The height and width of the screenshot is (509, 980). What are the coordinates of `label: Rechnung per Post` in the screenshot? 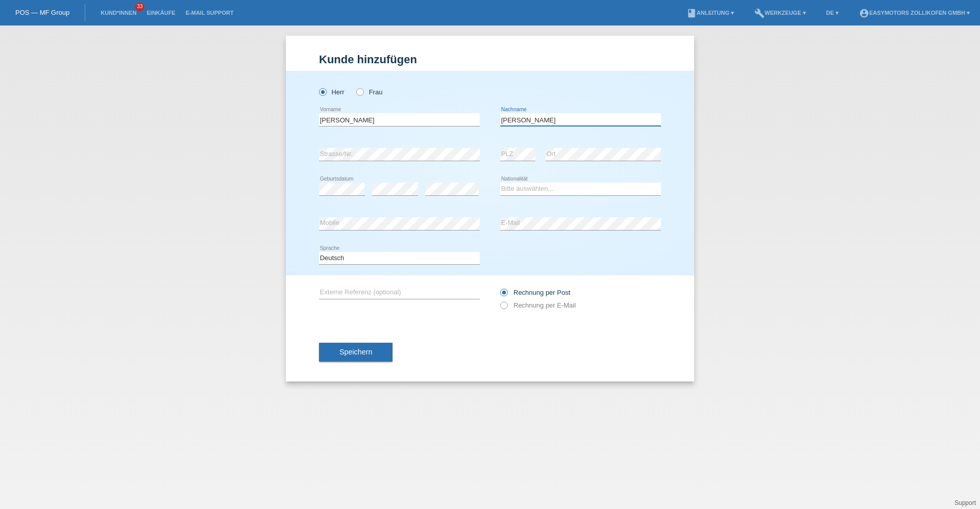 It's located at (534, 292).